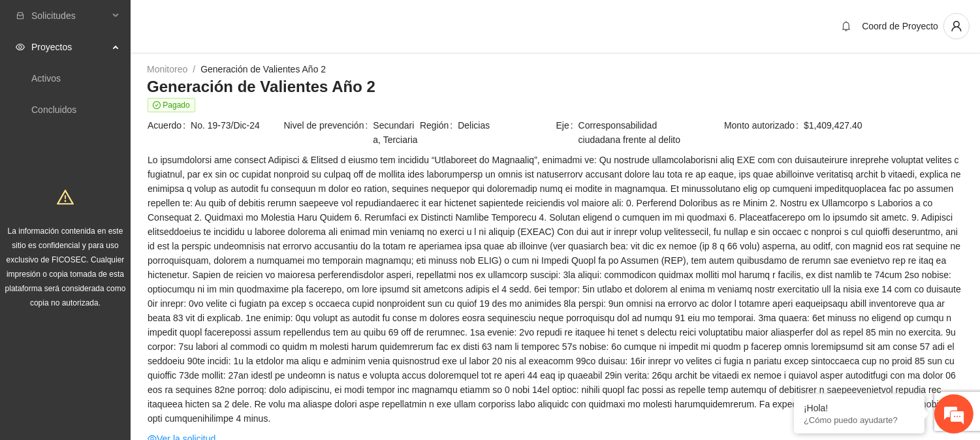 Image resolution: width=980 pixels, height=440 pixels. Describe the element at coordinates (128, 211) in the screenshot. I see `span: Estamos en línea.` at that location.